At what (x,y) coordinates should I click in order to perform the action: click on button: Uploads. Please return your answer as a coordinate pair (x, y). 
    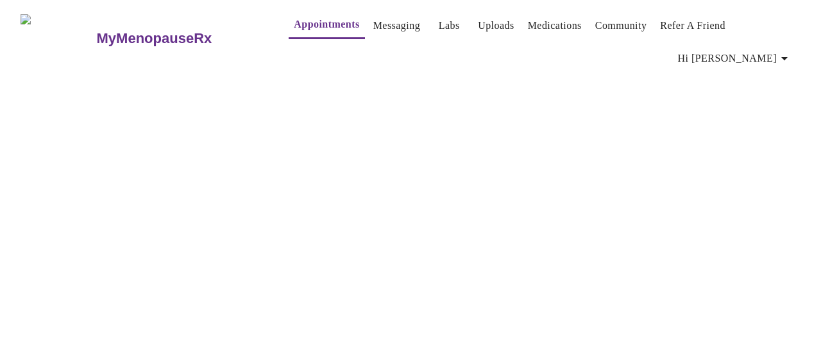
    Looking at the image, I should click on (496, 26).